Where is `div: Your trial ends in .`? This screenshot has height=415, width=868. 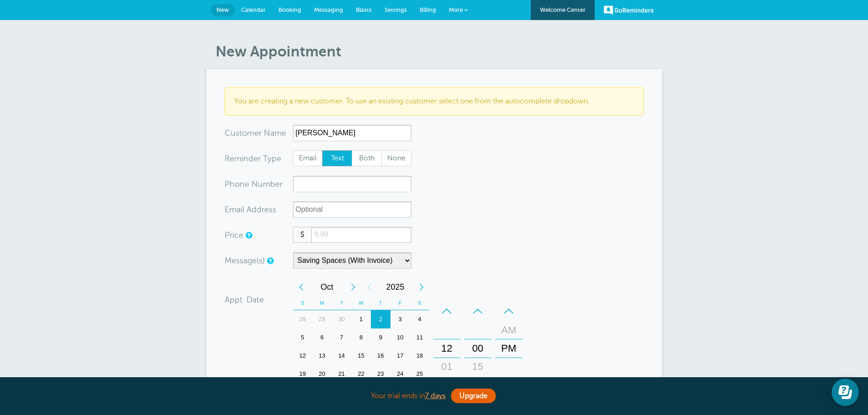 div: Your trial ends in . is located at coordinates (434, 396).